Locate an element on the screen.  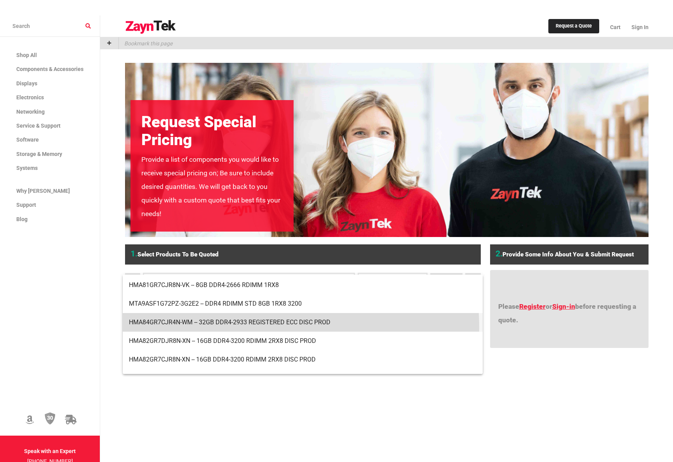
span: Support is located at coordinates (26, 205).